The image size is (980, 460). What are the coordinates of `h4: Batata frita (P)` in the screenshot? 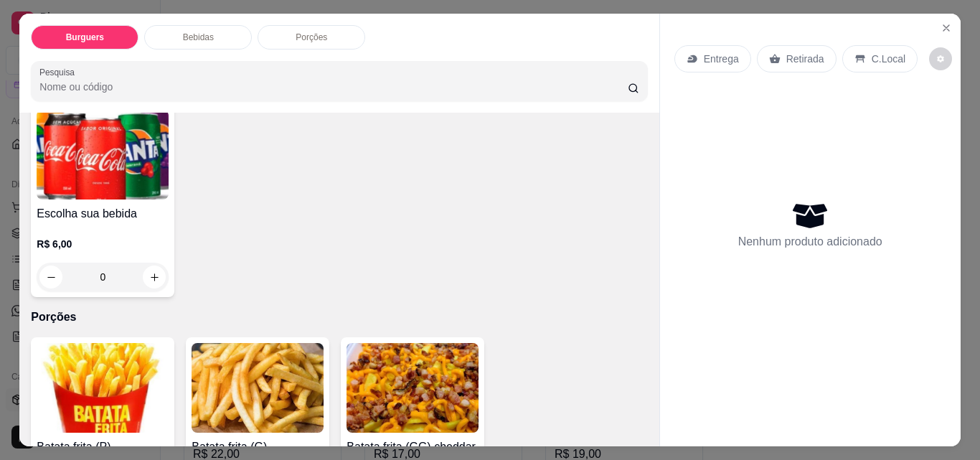 It's located at (102, 447).